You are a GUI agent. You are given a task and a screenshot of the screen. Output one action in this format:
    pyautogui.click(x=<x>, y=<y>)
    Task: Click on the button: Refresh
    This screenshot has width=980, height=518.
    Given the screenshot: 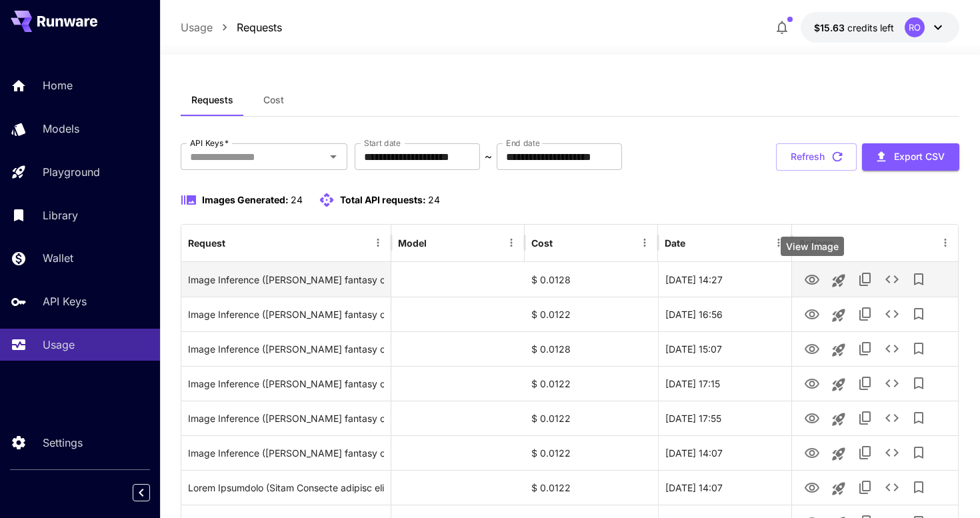 What is the action you would take?
    pyautogui.click(x=816, y=157)
    